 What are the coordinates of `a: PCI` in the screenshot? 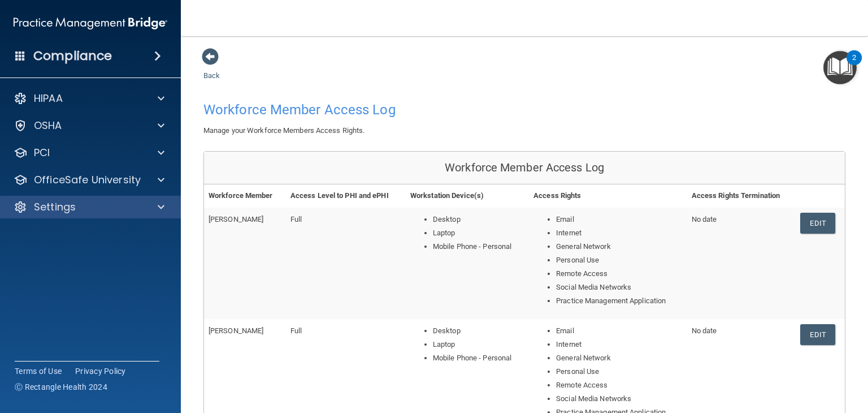 It's located at (89, 153).